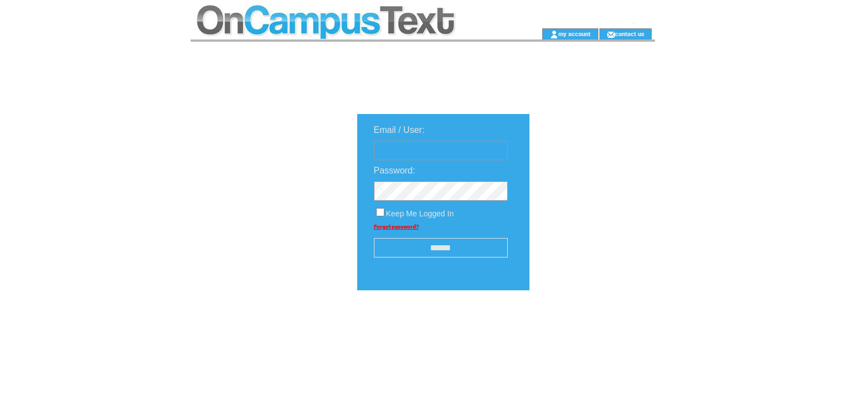 The height and width of the screenshot is (406, 845). I want to click on span: Keep Me Logged In, so click(420, 213).